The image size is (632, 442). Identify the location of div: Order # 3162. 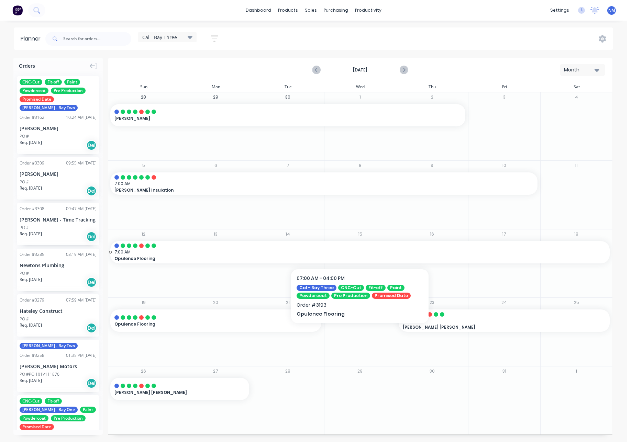
(32, 118).